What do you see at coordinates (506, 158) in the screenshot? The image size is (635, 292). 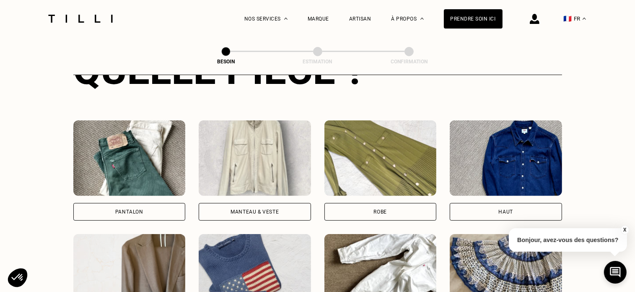 I see `img: Tilli retouche votre Haut` at bounding box center [506, 158].